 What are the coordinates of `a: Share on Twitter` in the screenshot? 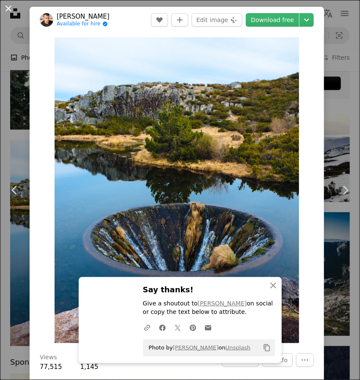 It's located at (178, 327).